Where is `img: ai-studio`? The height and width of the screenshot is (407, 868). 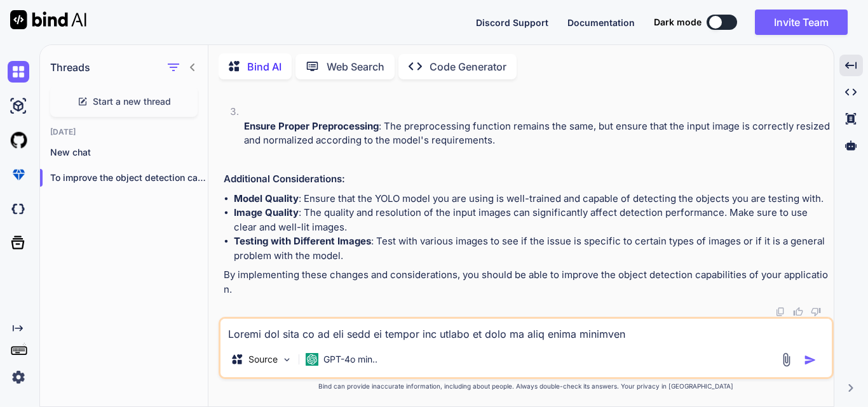
img: ai-studio is located at coordinates (19, 106).